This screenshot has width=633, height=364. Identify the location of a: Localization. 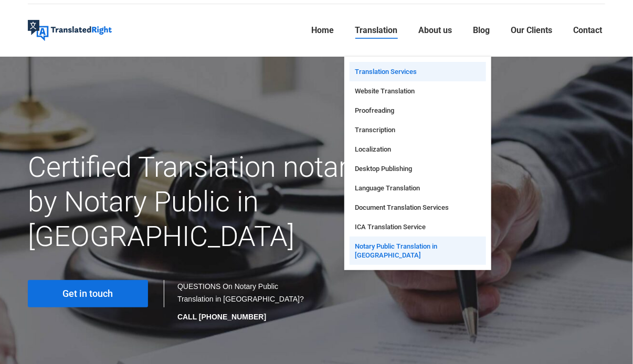
(418, 149).